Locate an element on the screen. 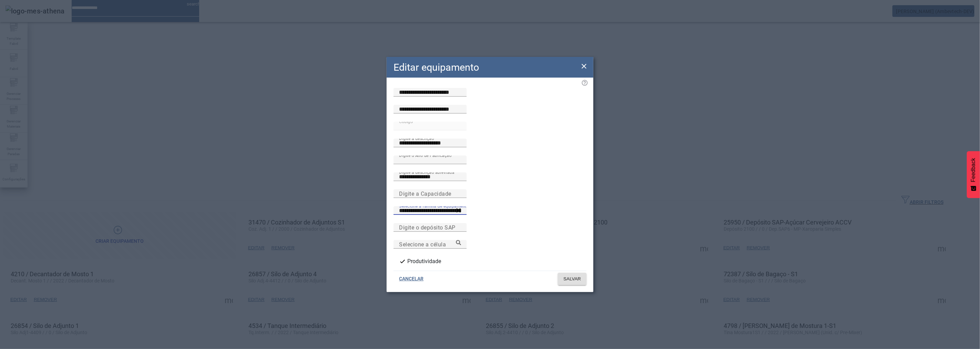 The width and height of the screenshot is (980, 349). span: SALVAR is located at coordinates (572, 279).